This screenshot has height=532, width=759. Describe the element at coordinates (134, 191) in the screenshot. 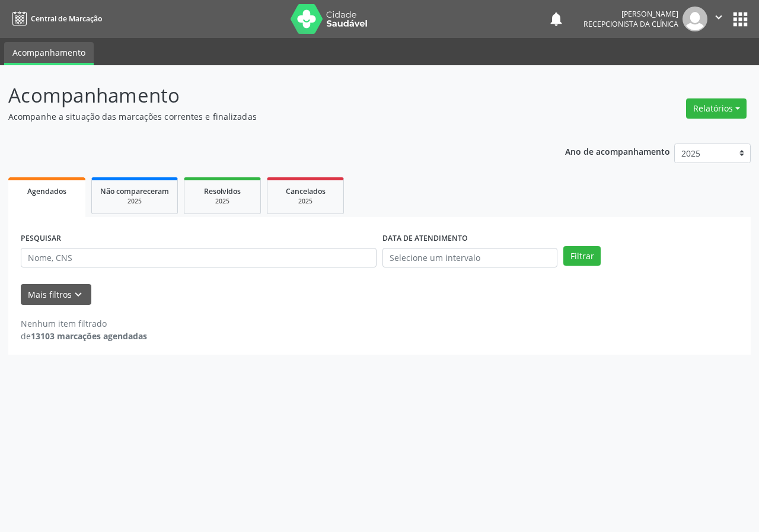

I see `span: Não compareceram` at that location.